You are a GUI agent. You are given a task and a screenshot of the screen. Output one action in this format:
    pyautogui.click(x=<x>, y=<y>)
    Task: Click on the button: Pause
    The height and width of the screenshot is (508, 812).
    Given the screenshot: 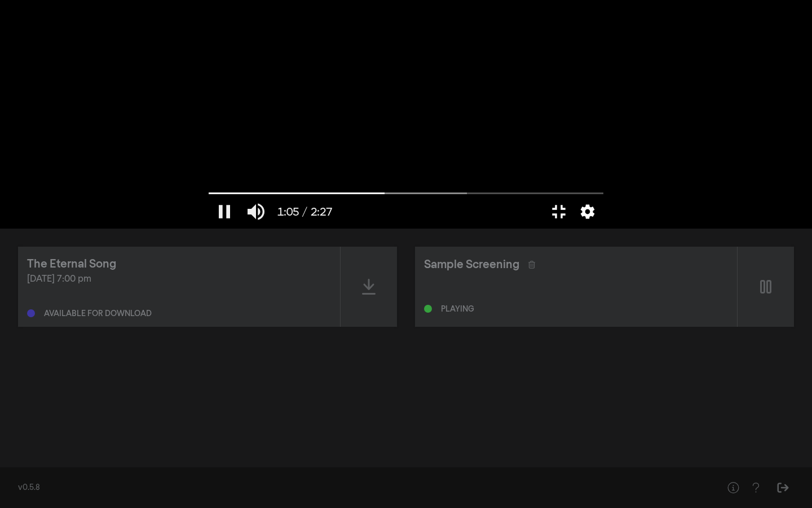 What is the action you would take?
    pyautogui.click(x=225, y=212)
    